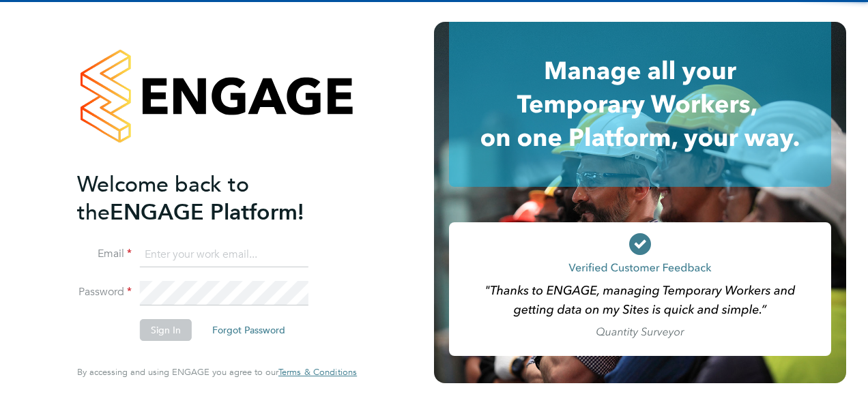 This screenshot has width=868, height=405. What do you see at coordinates (166, 330) in the screenshot?
I see `button: Sign In` at bounding box center [166, 330].